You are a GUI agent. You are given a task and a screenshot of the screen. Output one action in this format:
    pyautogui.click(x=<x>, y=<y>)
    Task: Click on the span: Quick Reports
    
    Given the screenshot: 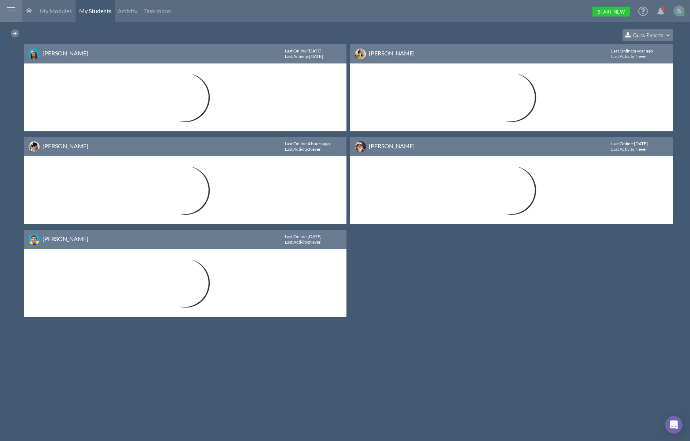 What is the action you would take?
    pyautogui.click(x=648, y=35)
    